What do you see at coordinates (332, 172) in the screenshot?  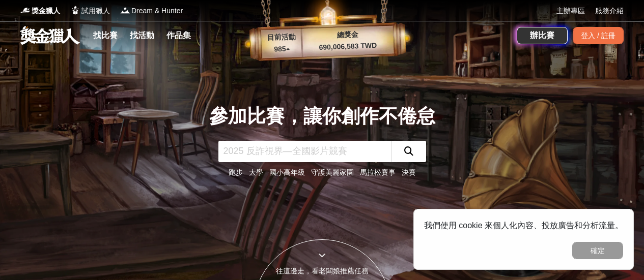 I see `a: 守護美麗家園` at bounding box center [332, 172].